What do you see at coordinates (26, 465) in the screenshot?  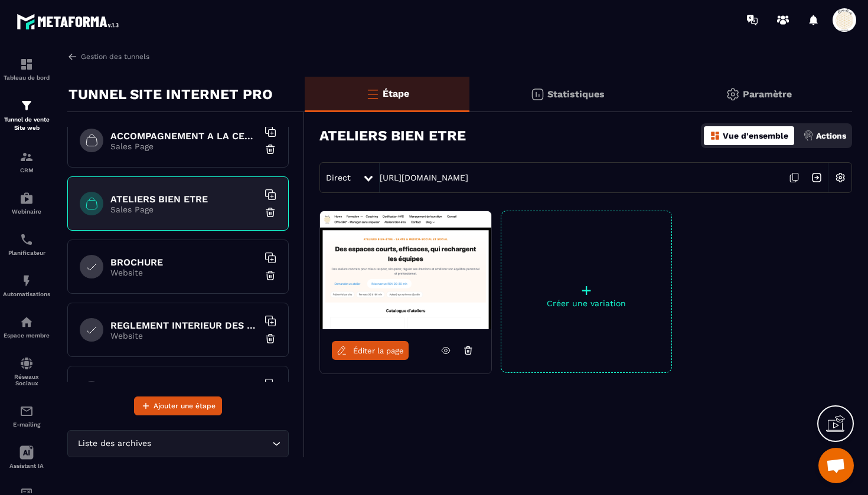 I see `p: Assistant IA` at bounding box center [26, 465].